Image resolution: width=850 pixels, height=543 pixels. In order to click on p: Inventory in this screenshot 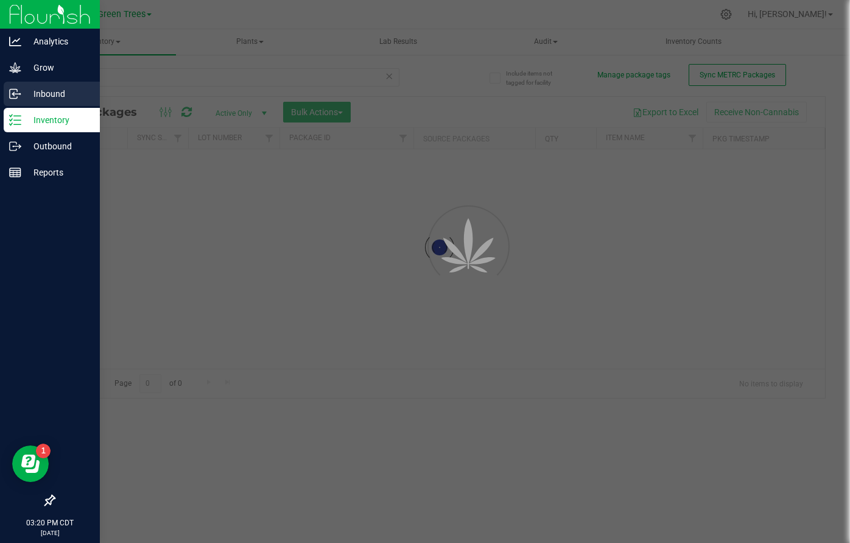, I will do `click(58, 120)`.